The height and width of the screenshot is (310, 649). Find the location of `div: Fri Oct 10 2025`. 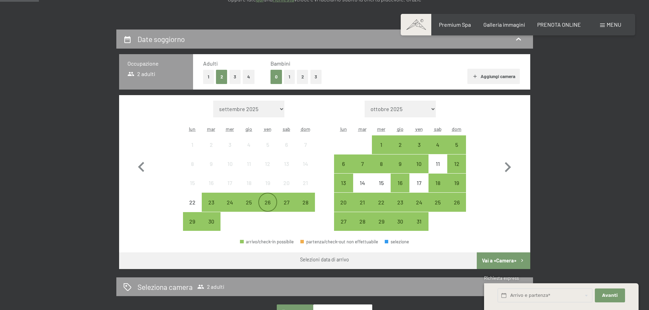

div: Fri Oct 10 2025 is located at coordinates (419, 164).